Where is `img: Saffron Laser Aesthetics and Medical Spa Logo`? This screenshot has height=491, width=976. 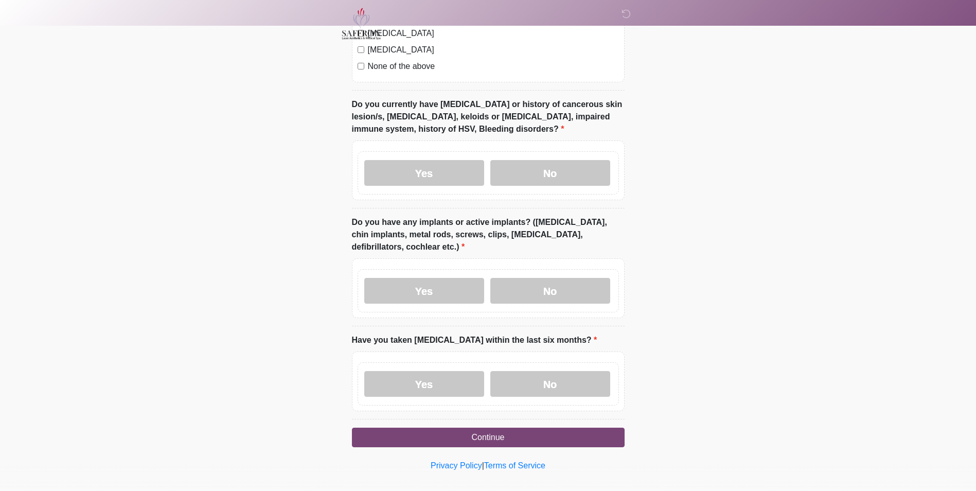
img: Saffron Laser Aesthetics and Medical Spa Logo is located at coordinates (362, 24).